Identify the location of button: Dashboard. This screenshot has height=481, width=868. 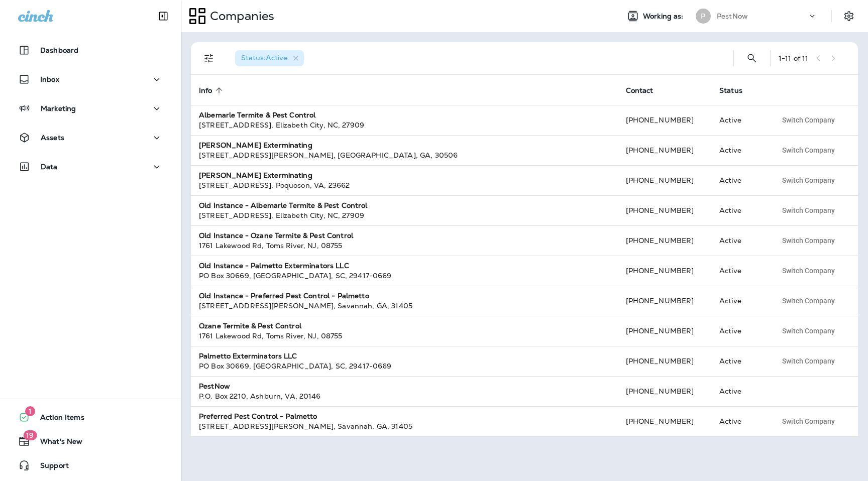
(91, 50).